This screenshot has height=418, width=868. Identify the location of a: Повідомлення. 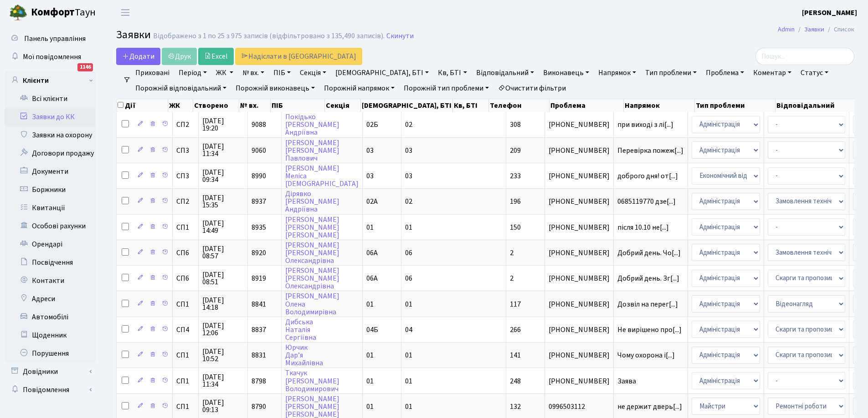
(51, 390).